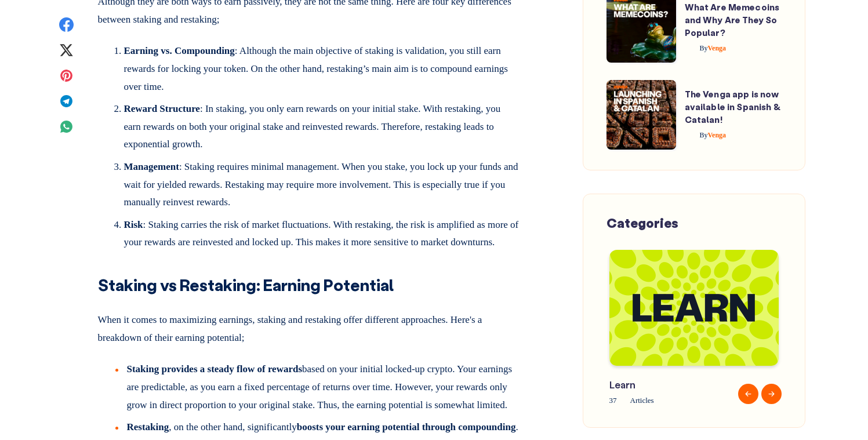 Image resolution: width=868 pixels, height=440 pixels. What do you see at coordinates (321, 234) in the screenshot?
I see `li: : Staking carries the risk of market fluctuations. With restaking, the risk is amplified as more ...` at bounding box center [321, 234].